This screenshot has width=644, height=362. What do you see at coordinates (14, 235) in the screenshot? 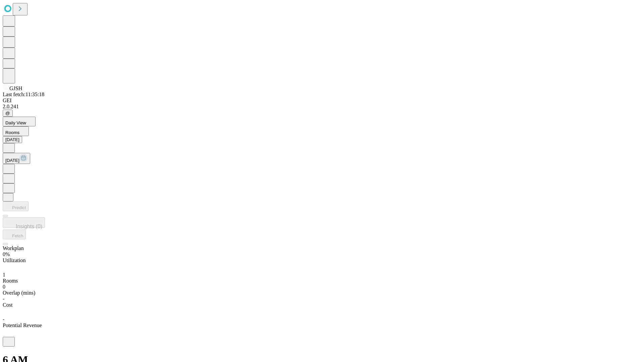
I see `button: Fetch` at bounding box center [14, 235].